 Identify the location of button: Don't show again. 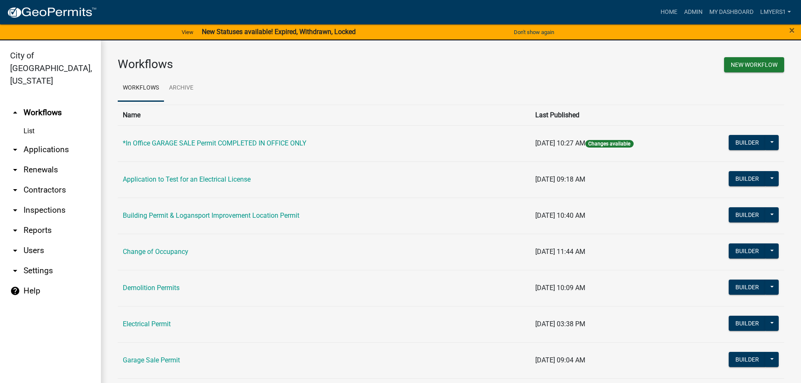
(534, 32).